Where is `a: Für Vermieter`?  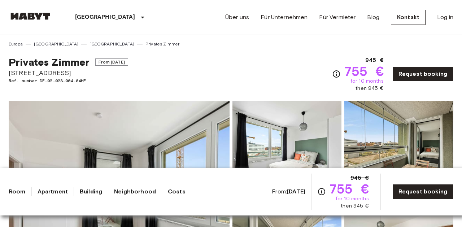
a: Für Vermieter is located at coordinates (337, 17).